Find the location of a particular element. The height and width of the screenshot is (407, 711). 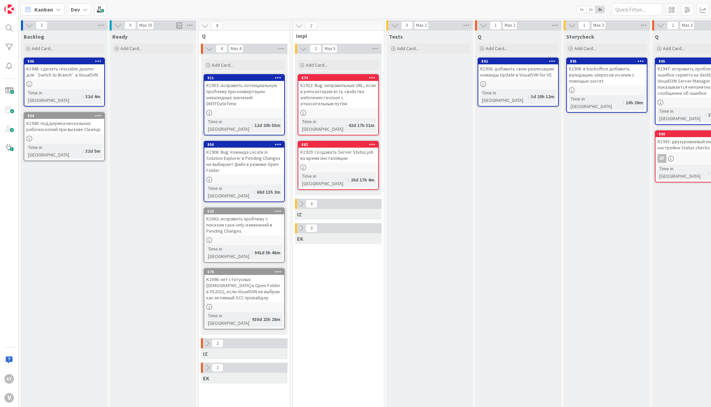

div: 904K1946: поддержка нескольких рабочих копий при вызове Cleanup is located at coordinates (64, 123).